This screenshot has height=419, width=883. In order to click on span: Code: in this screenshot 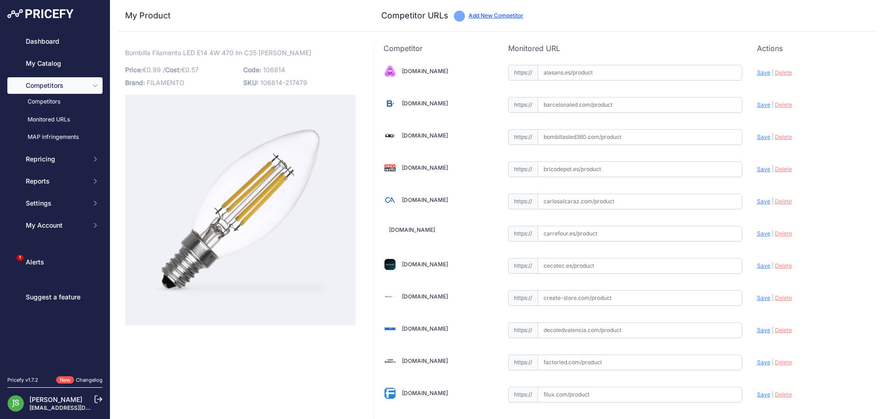, I will do `click(252, 69)`.